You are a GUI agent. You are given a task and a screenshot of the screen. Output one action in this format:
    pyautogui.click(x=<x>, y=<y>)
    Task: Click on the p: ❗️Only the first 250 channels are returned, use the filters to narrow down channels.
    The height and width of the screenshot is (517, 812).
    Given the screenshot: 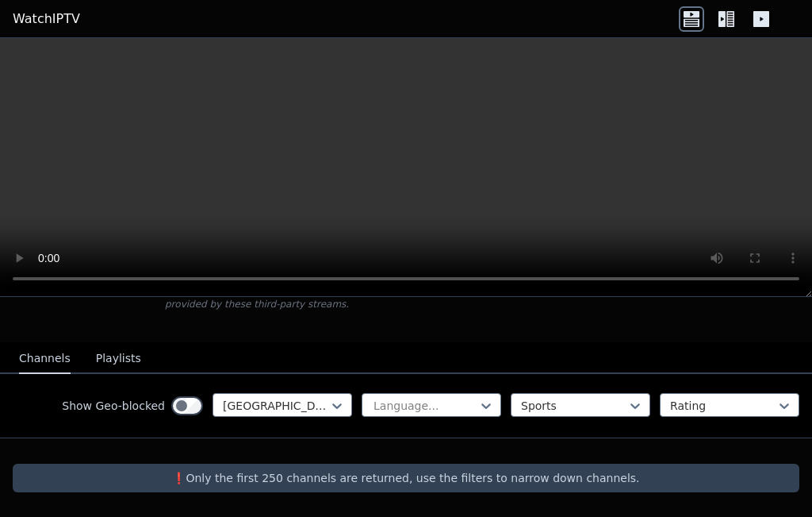 What is the action you would take?
    pyautogui.click(x=406, y=478)
    